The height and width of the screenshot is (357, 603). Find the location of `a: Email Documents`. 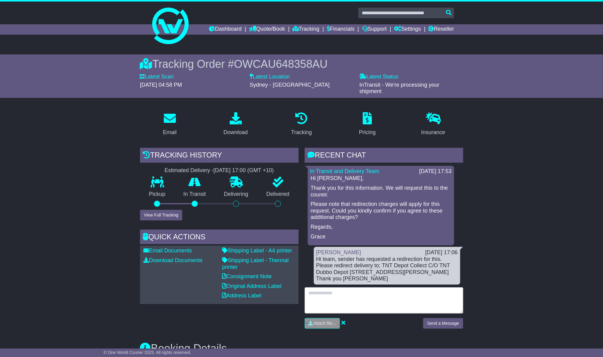

a: Email Documents is located at coordinates (168, 250).